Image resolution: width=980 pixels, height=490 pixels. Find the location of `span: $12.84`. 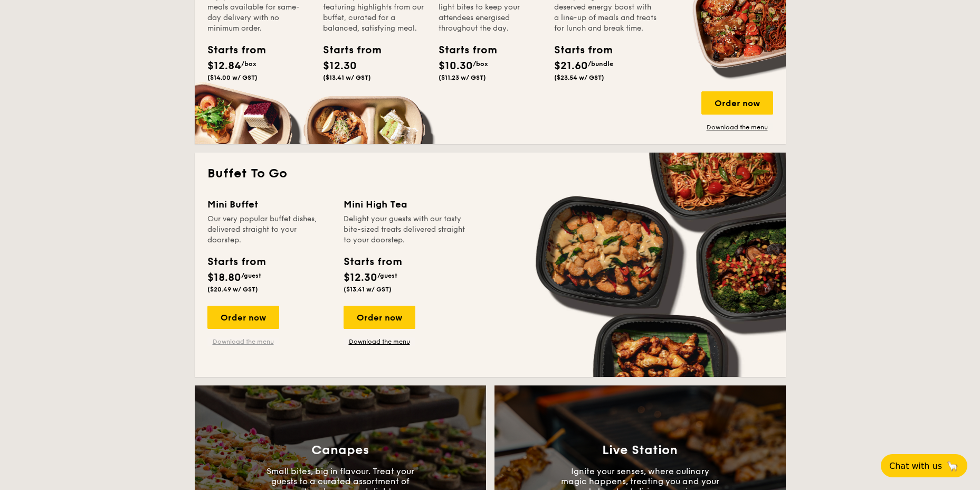

span: $12.84 is located at coordinates (224, 66).